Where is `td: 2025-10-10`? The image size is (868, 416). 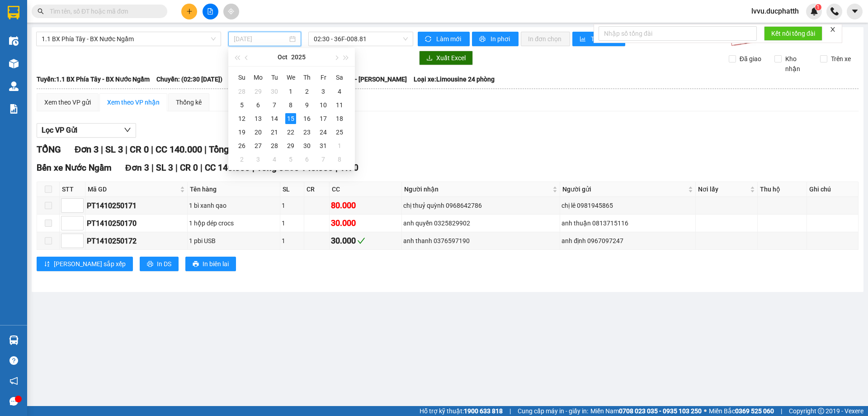
td: 2025-10-10 is located at coordinates (323, 105).